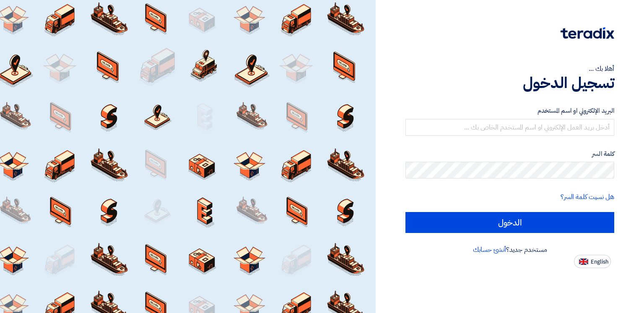 The image size is (644, 313). I want to click on h1: تسجيل الدخول, so click(510, 83).